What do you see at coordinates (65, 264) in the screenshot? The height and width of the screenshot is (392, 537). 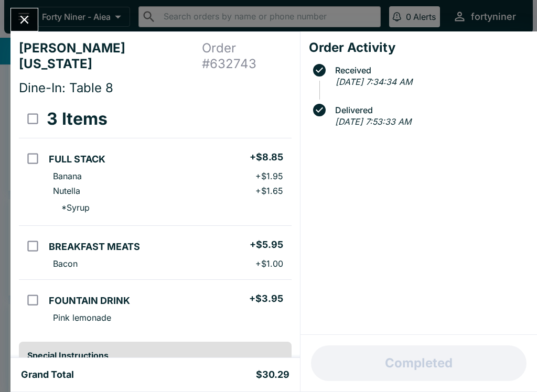 I see `p: Bacon` at bounding box center [65, 264].